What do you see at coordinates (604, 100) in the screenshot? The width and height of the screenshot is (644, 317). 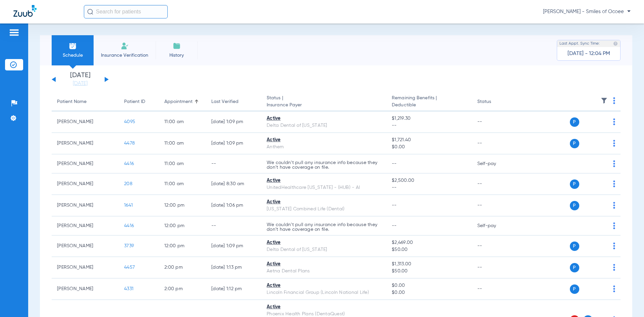 I see `img: filter.svg` at bounding box center [604, 100].